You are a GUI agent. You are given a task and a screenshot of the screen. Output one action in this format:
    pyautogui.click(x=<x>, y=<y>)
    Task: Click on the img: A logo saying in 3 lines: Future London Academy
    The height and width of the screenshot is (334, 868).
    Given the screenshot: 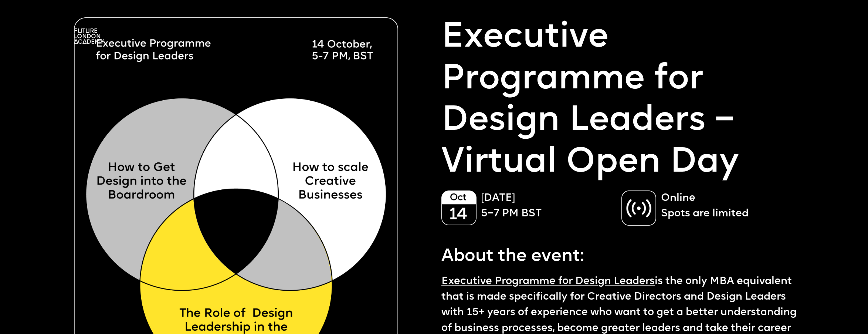 What is the action you would take?
    pyautogui.click(x=89, y=36)
    